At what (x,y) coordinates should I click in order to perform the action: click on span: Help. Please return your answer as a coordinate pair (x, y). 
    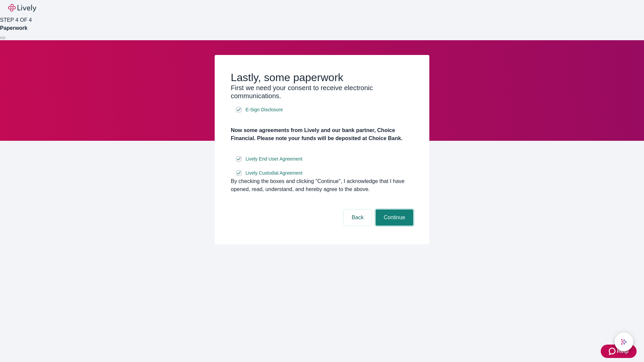
    Looking at the image, I should click on (622, 351).